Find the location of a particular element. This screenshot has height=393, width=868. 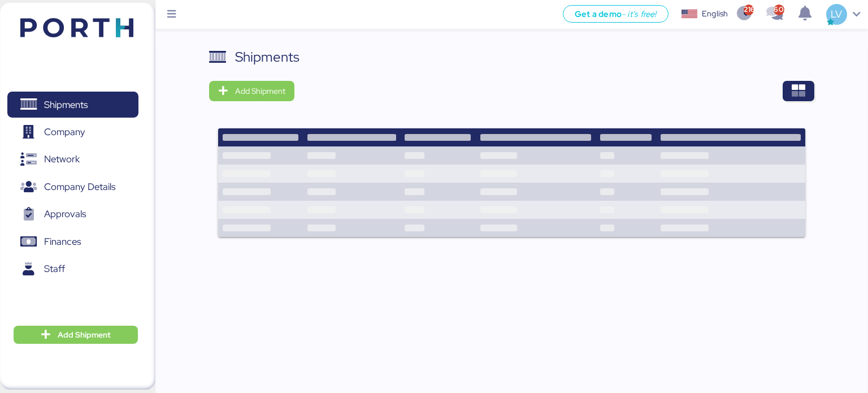

a: Finances is located at coordinates (73, 242).